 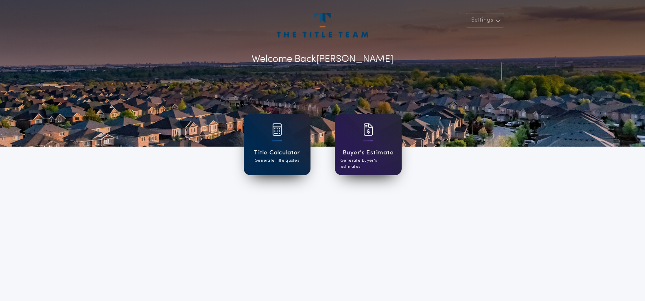 What do you see at coordinates (277, 160) in the screenshot?
I see `p: Generate title quotes` at bounding box center [277, 160].